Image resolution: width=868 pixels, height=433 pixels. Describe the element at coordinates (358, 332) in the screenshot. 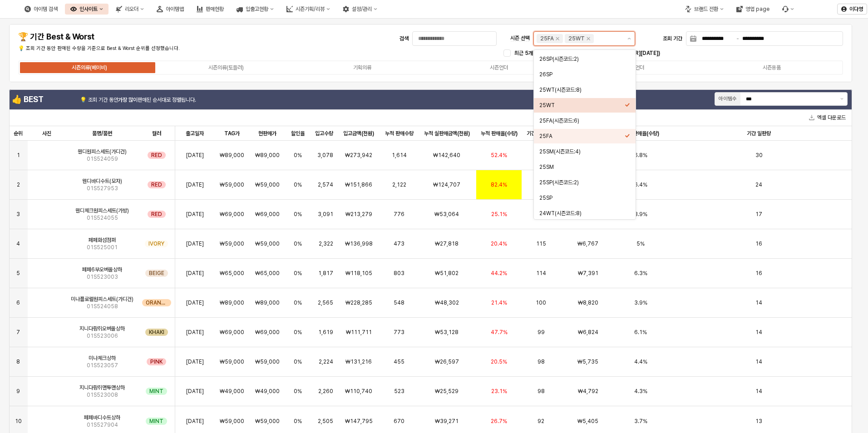

I see `span: ₩111,711` at that location.